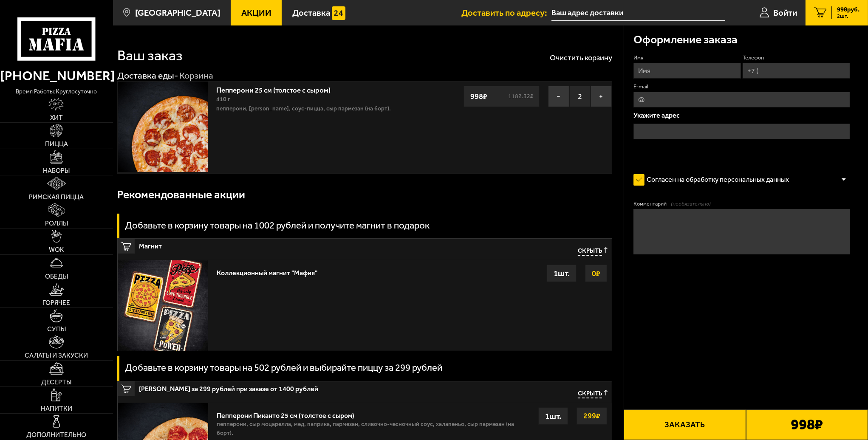  I want to click on span: WOK, so click(56, 249).